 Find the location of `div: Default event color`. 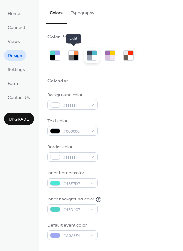

div: Default event color is located at coordinates (72, 225).